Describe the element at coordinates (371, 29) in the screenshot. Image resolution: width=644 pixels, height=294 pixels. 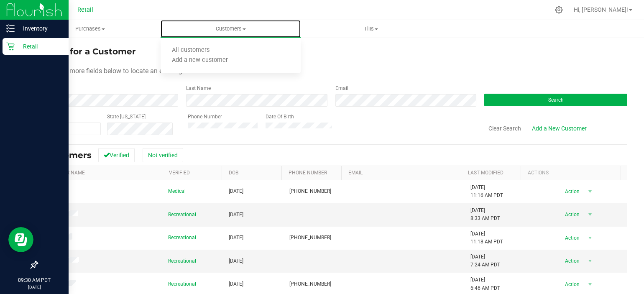
I see `span: Tills` at that location.